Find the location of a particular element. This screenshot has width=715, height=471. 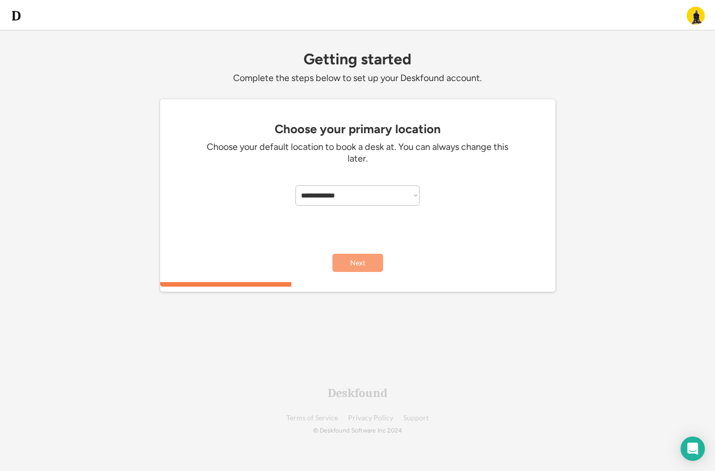

a: Privacy Policy is located at coordinates (371, 418).